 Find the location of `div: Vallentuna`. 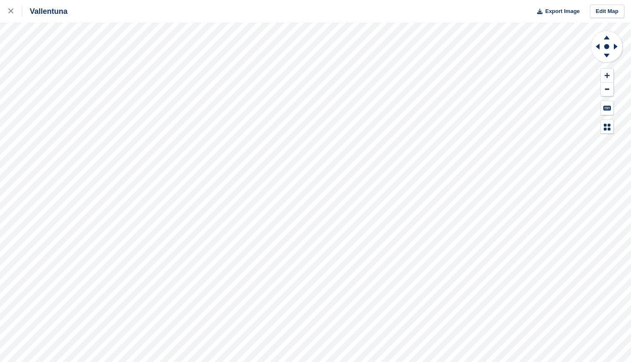

div: Vallentuna is located at coordinates (45, 11).